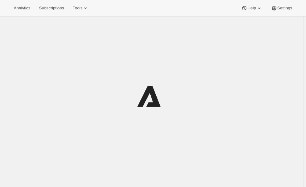 The width and height of the screenshot is (306, 187). Describe the element at coordinates (251, 8) in the screenshot. I see `span: Help` at that location.